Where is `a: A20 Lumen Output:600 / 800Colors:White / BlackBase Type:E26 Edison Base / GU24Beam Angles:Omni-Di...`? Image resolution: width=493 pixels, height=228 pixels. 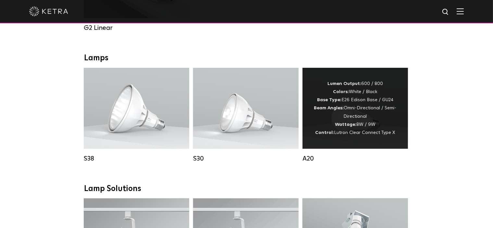
a: A20 Lumen Output:600 / 800Colors:White / BlackBase Type:E26 Edison Base / GU24Beam Angles:Omni-Di... is located at coordinates (355, 115).